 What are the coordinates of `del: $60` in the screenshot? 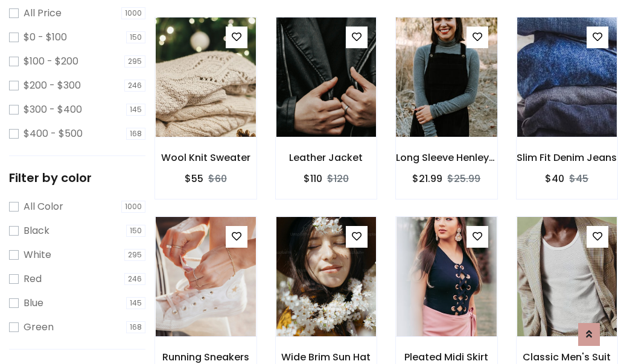 It's located at (217, 179).